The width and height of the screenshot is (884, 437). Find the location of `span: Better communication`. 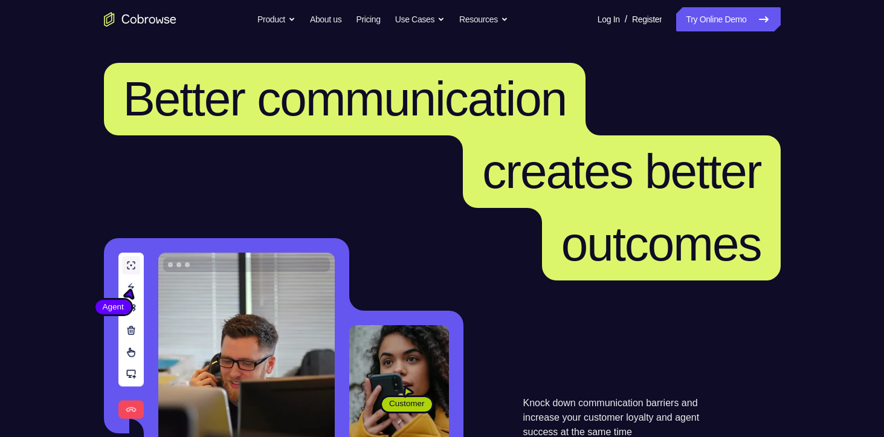

span: Better communication is located at coordinates (345, 99).